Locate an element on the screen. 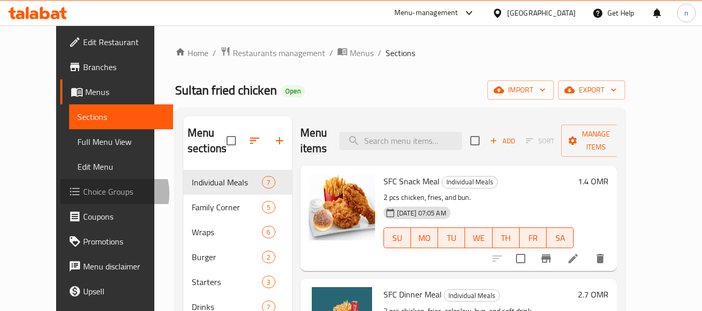 Image resolution: width=702 pixels, height=311 pixels. a: Edit Menu is located at coordinates (121, 167).